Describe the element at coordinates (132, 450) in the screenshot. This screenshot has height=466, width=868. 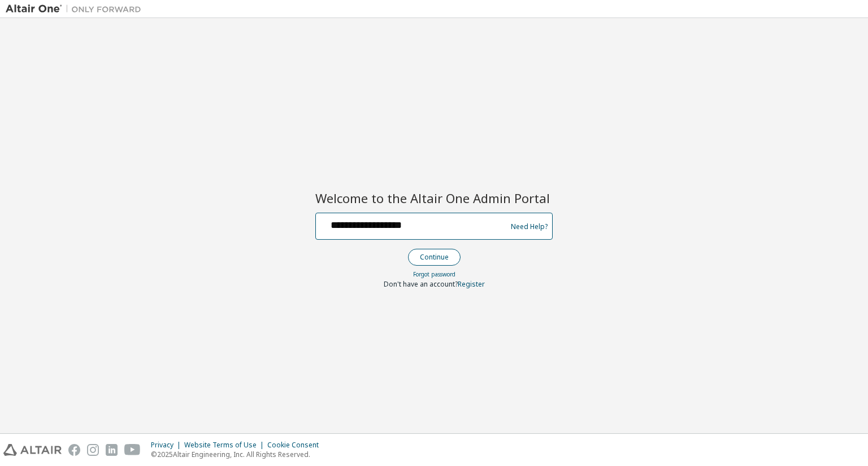
I see `img: youtube.svg` at that location.